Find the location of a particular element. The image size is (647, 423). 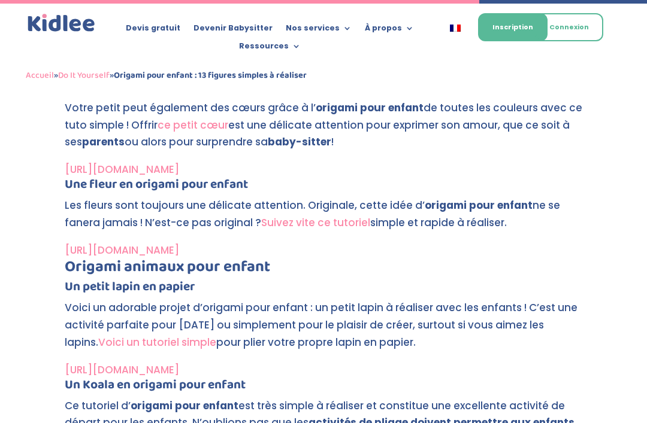

strong: parents is located at coordinates (103, 142).